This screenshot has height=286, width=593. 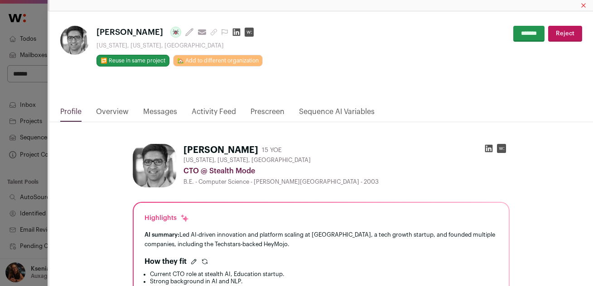 What do you see at coordinates (324, 274) in the screenshot?
I see `li: Current CTO role at stealth AI, Education startup.` at bounding box center [324, 274].